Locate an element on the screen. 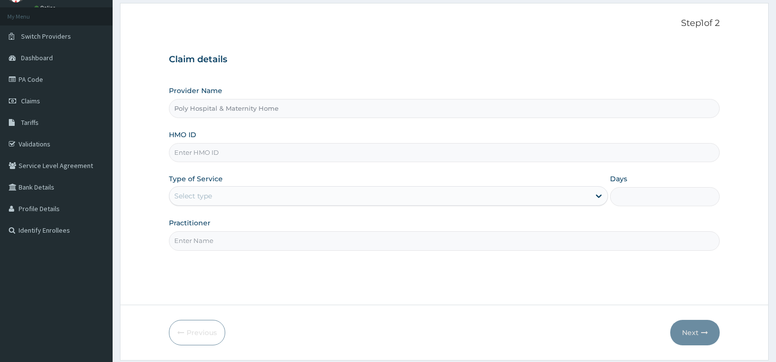  p: Step 1 of 2 is located at coordinates (444, 24).